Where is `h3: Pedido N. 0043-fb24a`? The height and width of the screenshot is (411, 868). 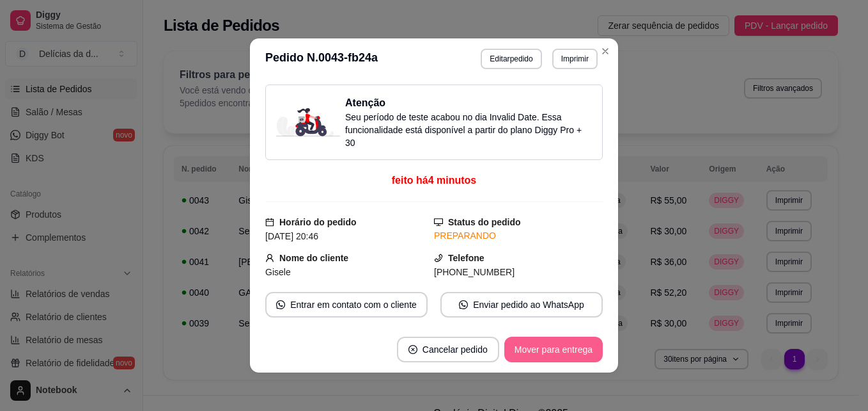
h3: Pedido N. 0043-fb24a is located at coordinates (321, 59).